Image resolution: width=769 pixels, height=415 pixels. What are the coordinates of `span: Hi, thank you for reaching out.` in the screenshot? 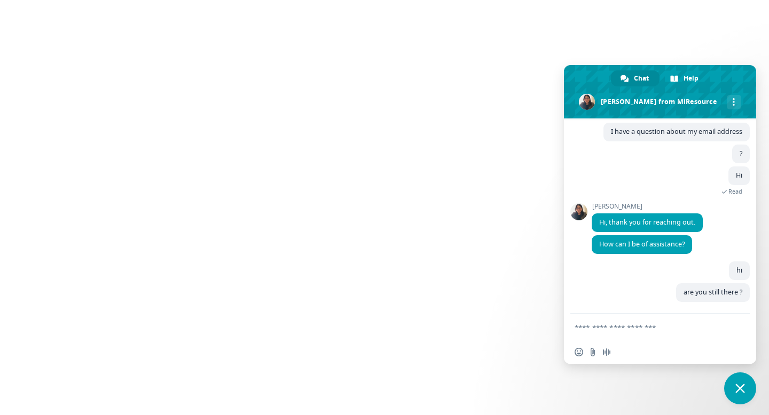 It's located at (647, 222).